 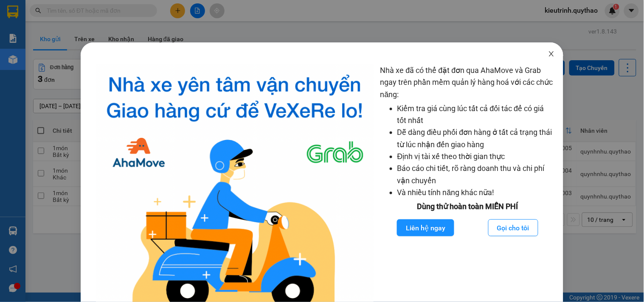 I want to click on li: Báo cáo chi tiết, rõ ràng doanh thu và chi phí vận chuyển, so click(x=476, y=175).